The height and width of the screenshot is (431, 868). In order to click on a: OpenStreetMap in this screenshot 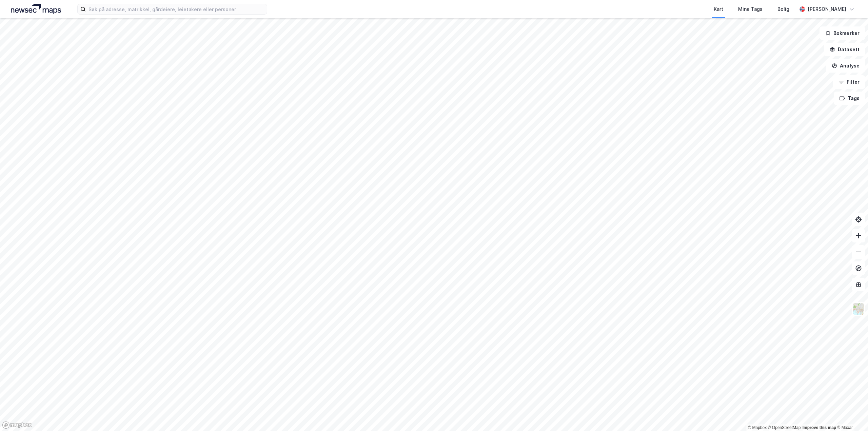, I will do `click(784, 428)`.